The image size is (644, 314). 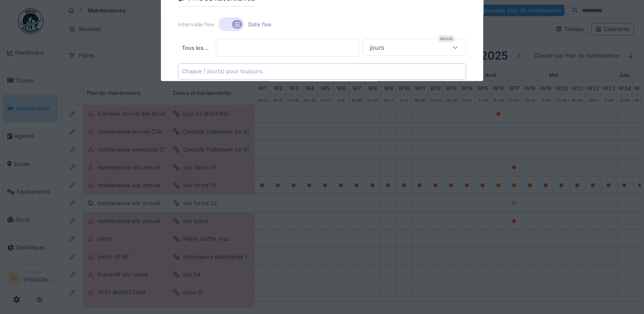 What do you see at coordinates (195, 25) in the screenshot?
I see `label: Intervalle fixe` at bounding box center [195, 25].